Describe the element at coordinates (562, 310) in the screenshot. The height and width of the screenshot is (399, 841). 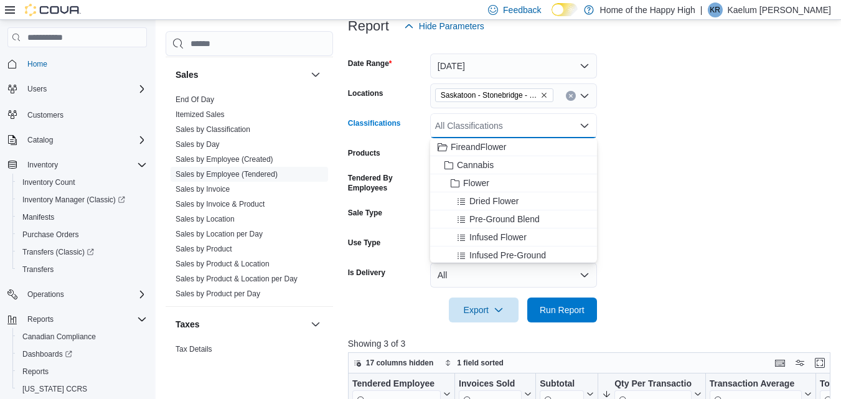
I see `button: Run Report` at that location.